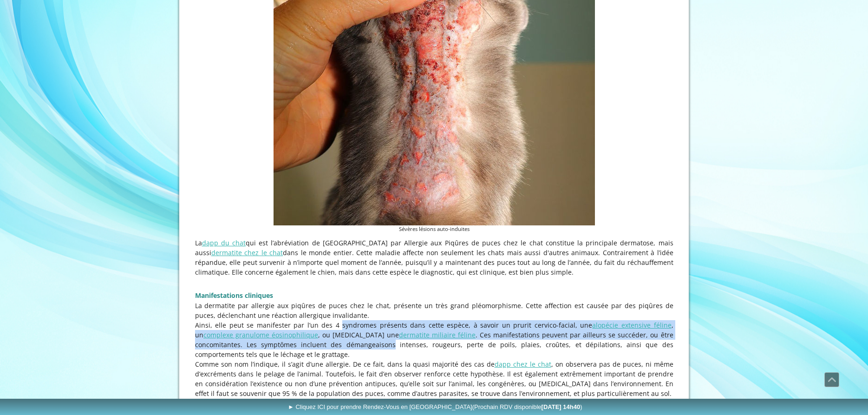  Describe the element at coordinates (434, 229) in the screenshot. I see `figcaption: Sévères lésions auto-induites` at that location.